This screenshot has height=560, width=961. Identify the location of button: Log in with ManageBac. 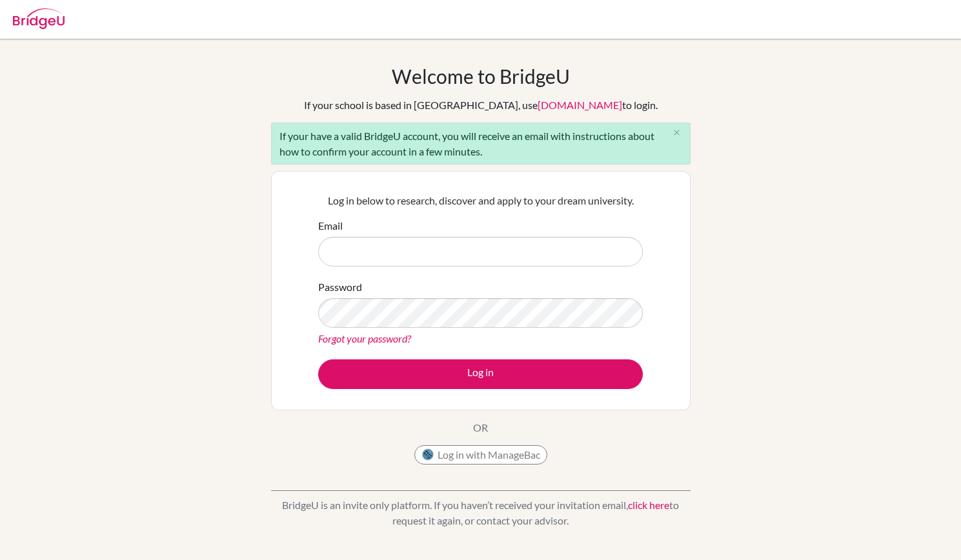
(481, 455).